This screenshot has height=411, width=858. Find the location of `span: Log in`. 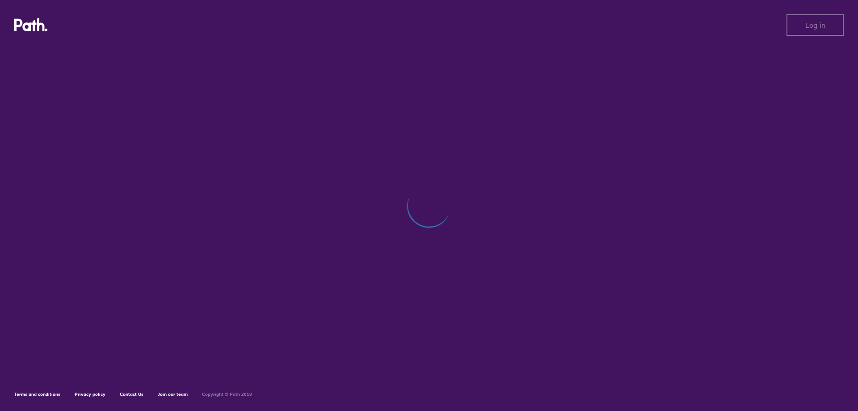

span: Log in is located at coordinates (815, 25).